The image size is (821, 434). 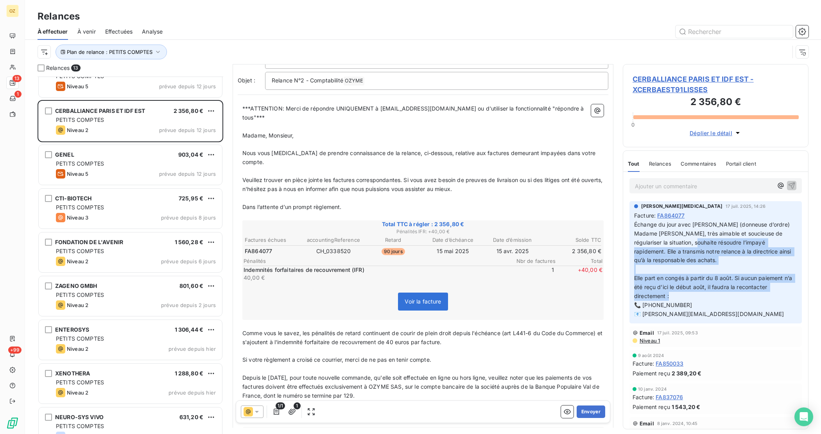 What do you see at coordinates (634, 164) in the screenshot?
I see `span: Tout` at bounding box center [634, 164].